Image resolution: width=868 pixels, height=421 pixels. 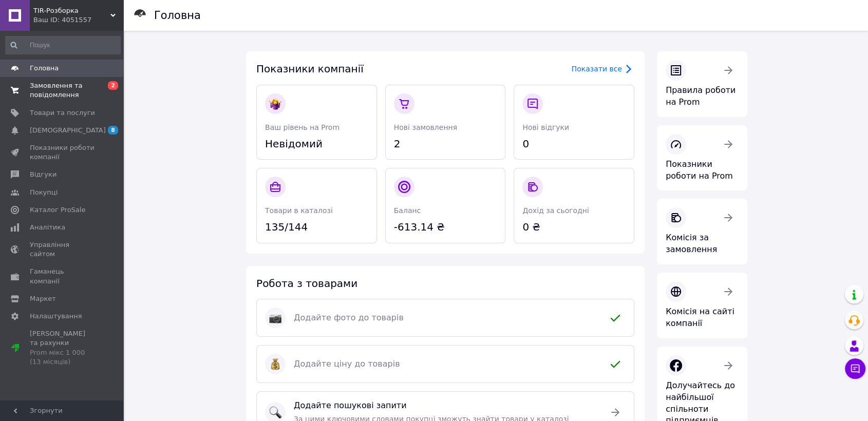 I want to click on span: Баланс, so click(x=407, y=210).